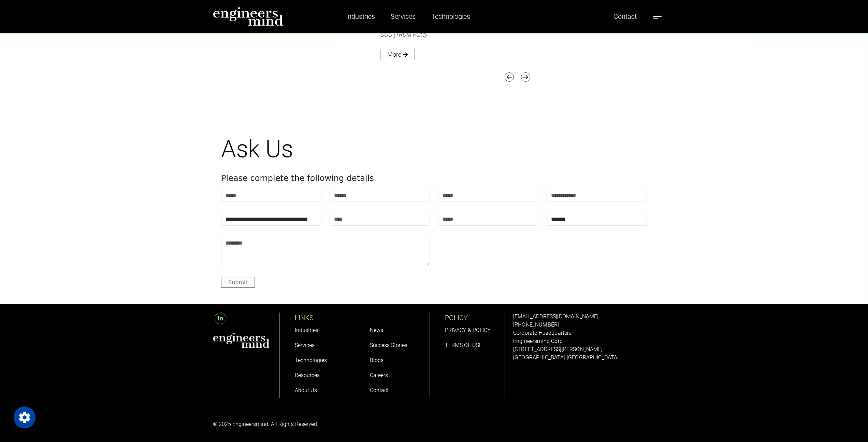 Image resolution: width=868 pixels, height=442 pixels. Describe the element at coordinates (434, 149) in the screenshot. I see `h1: Ask Us` at that location.